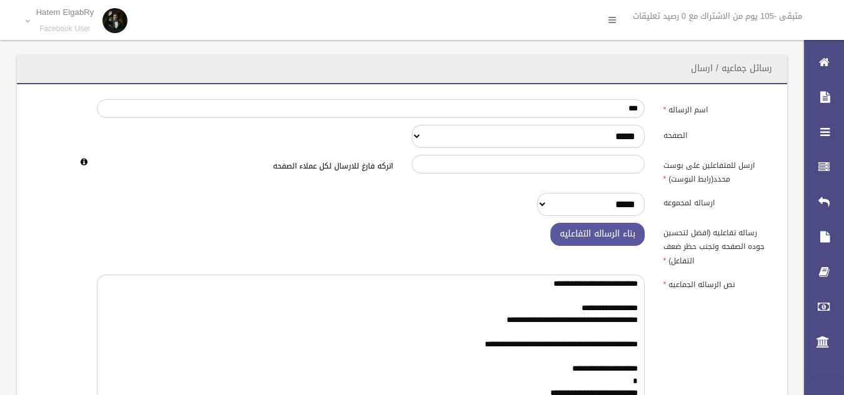 This screenshot has width=844, height=395. Describe the element at coordinates (597, 234) in the screenshot. I see `button: بناء الرساله التفاعليه` at that location.